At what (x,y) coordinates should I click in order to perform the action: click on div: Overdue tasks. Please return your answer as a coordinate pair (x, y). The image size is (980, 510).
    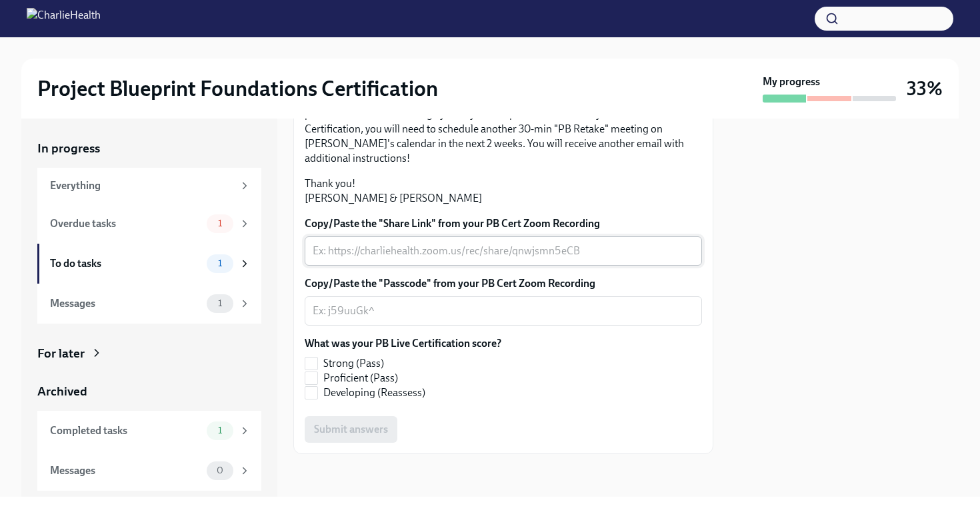
    Looking at the image, I should click on (125, 224).